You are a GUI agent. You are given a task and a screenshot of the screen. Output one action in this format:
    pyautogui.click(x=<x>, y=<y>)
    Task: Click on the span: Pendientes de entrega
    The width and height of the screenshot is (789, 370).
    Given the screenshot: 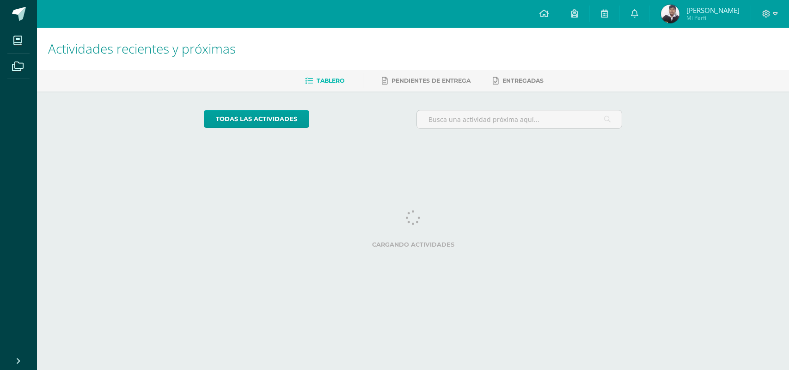 What is the action you would take?
    pyautogui.click(x=431, y=80)
    